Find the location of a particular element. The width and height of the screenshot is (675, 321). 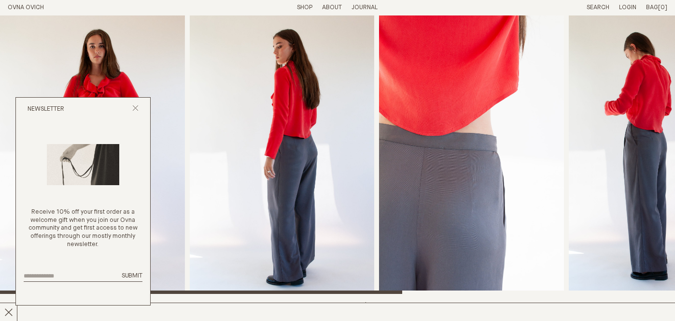

div: 2 / 6 is located at coordinates (282, 155).